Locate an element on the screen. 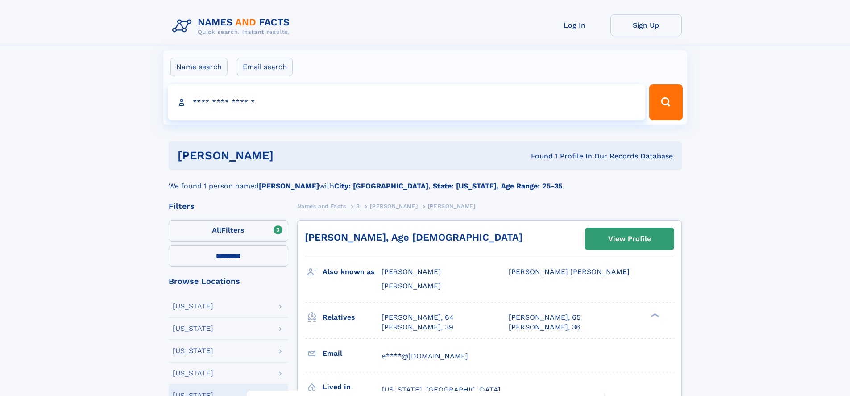  button: Search Button is located at coordinates (666, 102).